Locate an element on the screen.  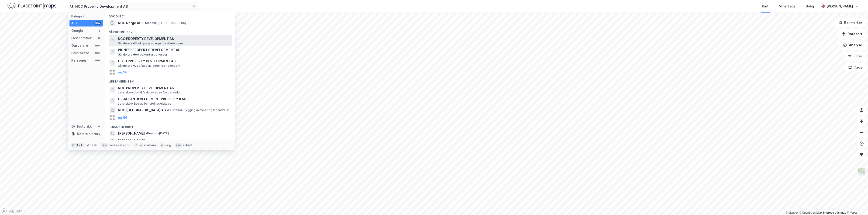
span: Leietaker • Bygging av veier og motorveier is located at coordinates (198, 110).